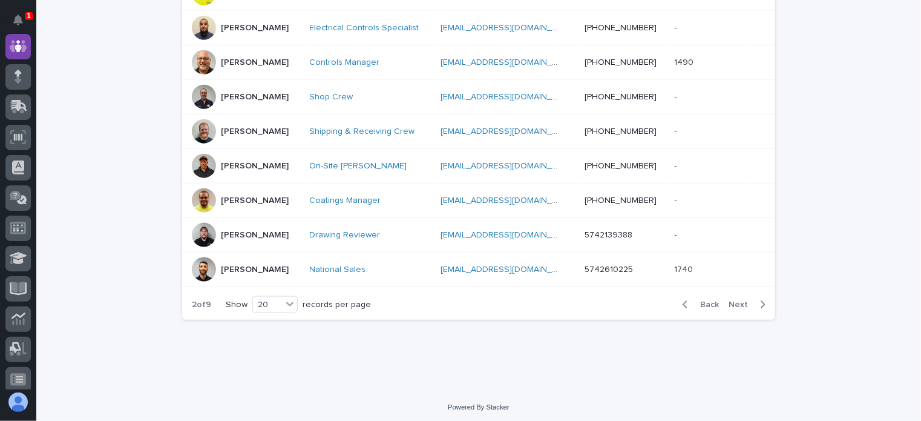 The width and height of the screenshot is (921, 421). What do you see at coordinates (742, 305) in the screenshot?
I see `span: Next` at bounding box center [742, 305].